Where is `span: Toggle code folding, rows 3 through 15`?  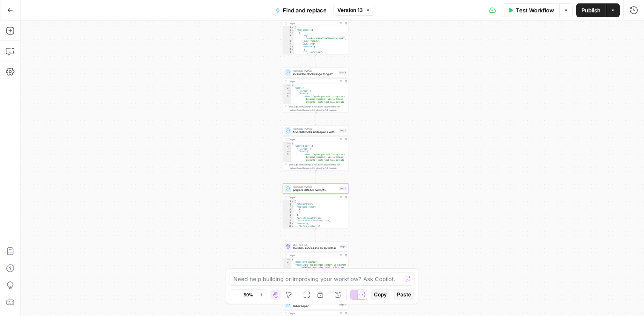 span: Toggle code folding, rows 3 through 15 is located at coordinates (293, 33).